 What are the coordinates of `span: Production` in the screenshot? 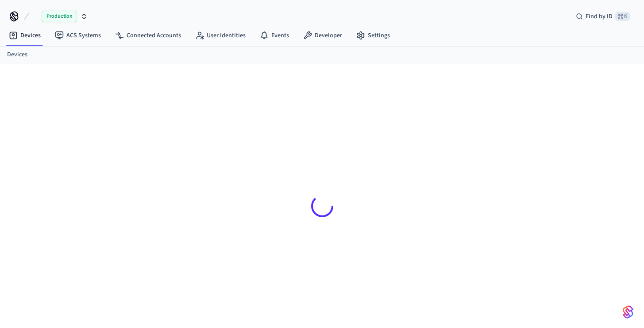 It's located at (59, 16).